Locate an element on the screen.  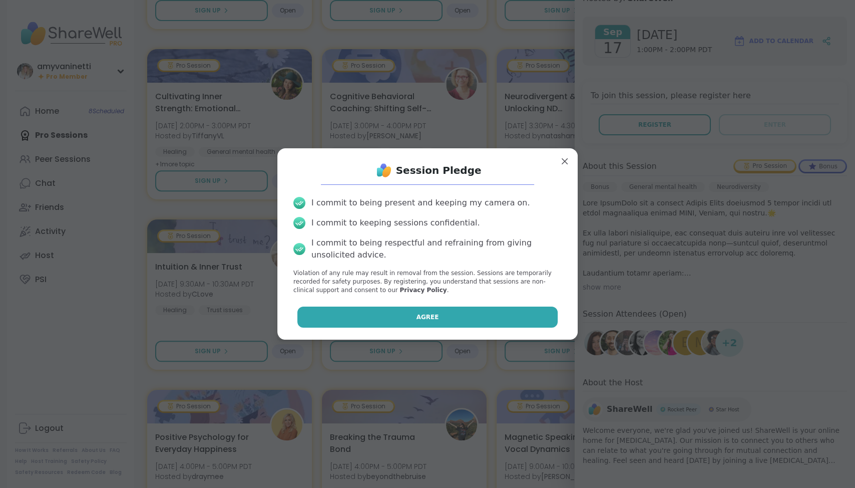
span: Agree is located at coordinates (428, 317).